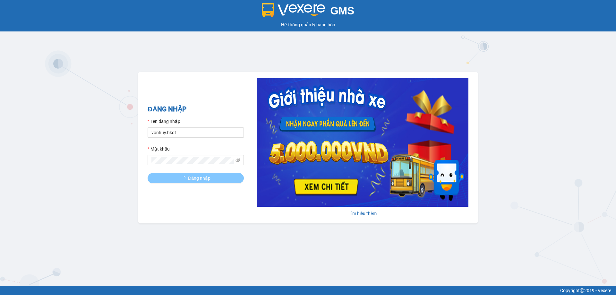 This screenshot has height=295, width=616. Describe the element at coordinates (342, 11) in the screenshot. I see `span: GMS` at that location.